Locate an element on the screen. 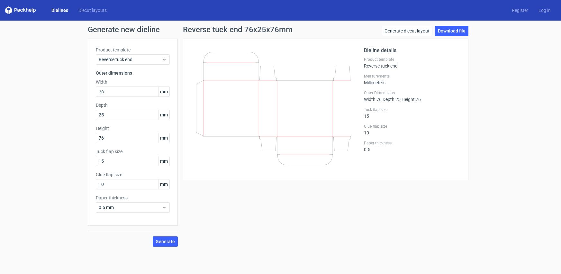 The image size is (561, 274). span: Generate is located at coordinates (165, 242).